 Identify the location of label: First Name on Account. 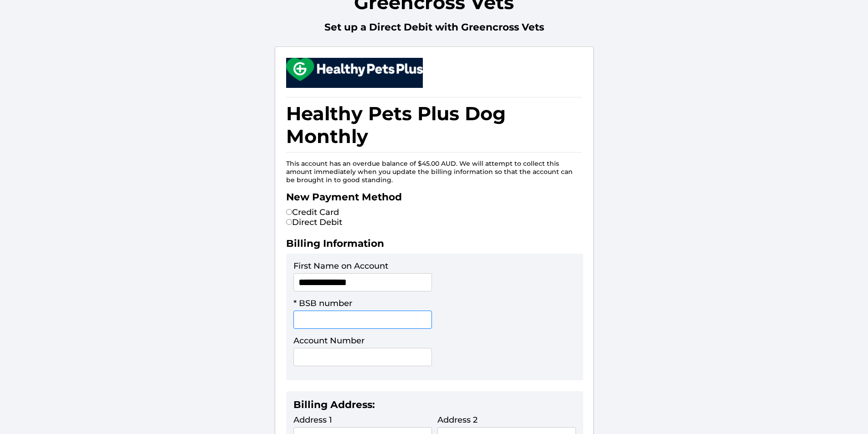
(341, 266).